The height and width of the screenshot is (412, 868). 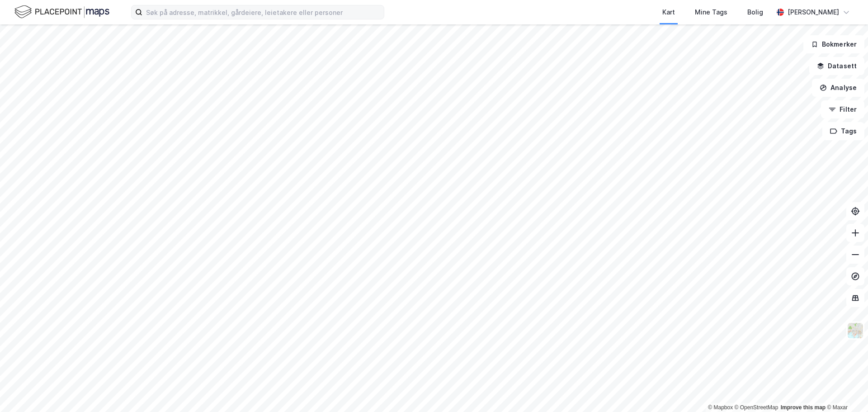 What do you see at coordinates (711, 12) in the screenshot?
I see `div: Mine Tags` at bounding box center [711, 12].